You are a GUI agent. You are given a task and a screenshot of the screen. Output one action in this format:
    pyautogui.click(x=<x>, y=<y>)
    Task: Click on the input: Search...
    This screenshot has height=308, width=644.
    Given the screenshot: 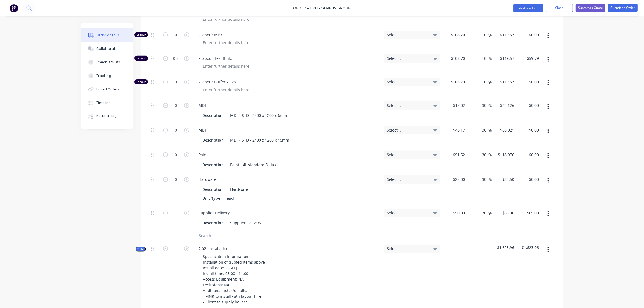 What is the action you would take?
    pyautogui.click(x=253, y=235)
    